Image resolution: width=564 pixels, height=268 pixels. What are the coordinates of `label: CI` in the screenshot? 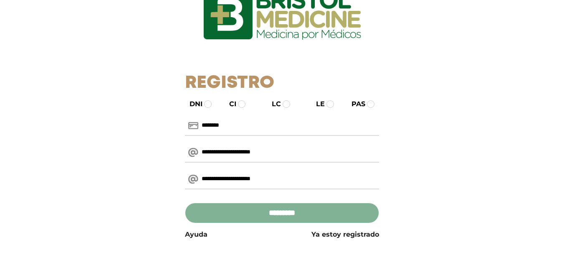 It's located at (229, 104).